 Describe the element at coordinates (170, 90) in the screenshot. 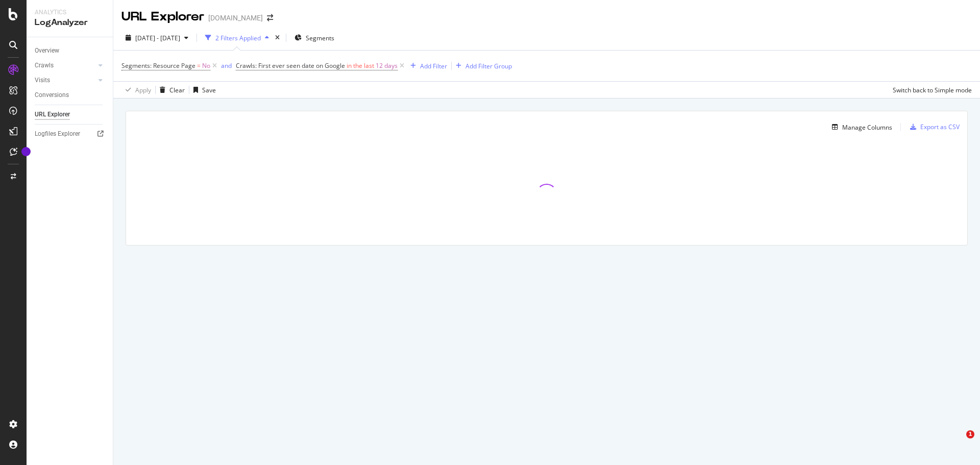

I see `button: Clear` at that location.